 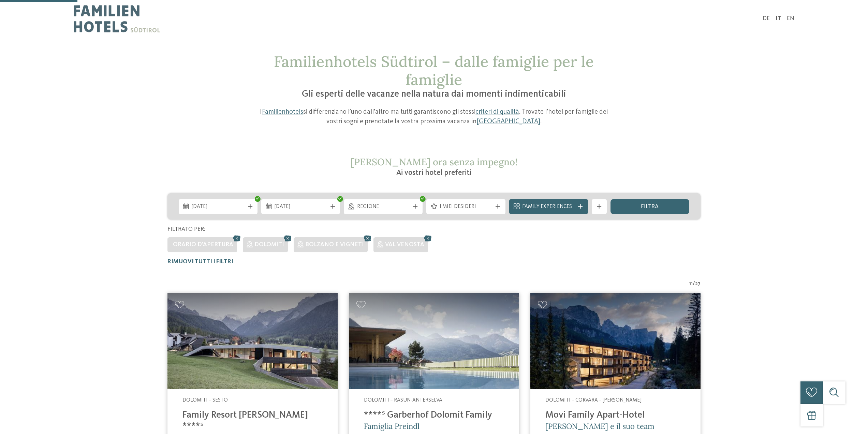 What do you see at coordinates (766, 19) in the screenshot?
I see `a: DE` at bounding box center [766, 19].